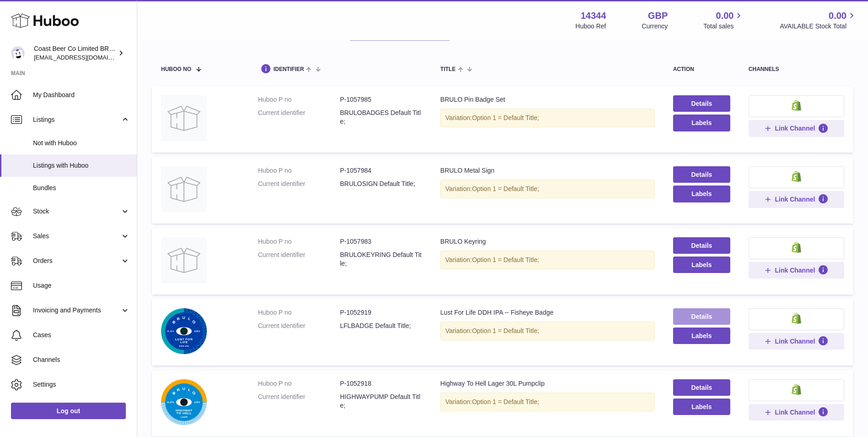 The height and width of the screenshot is (437, 868). What do you see at coordinates (176, 69) in the screenshot?
I see `span: Huboo no` at bounding box center [176, 69].